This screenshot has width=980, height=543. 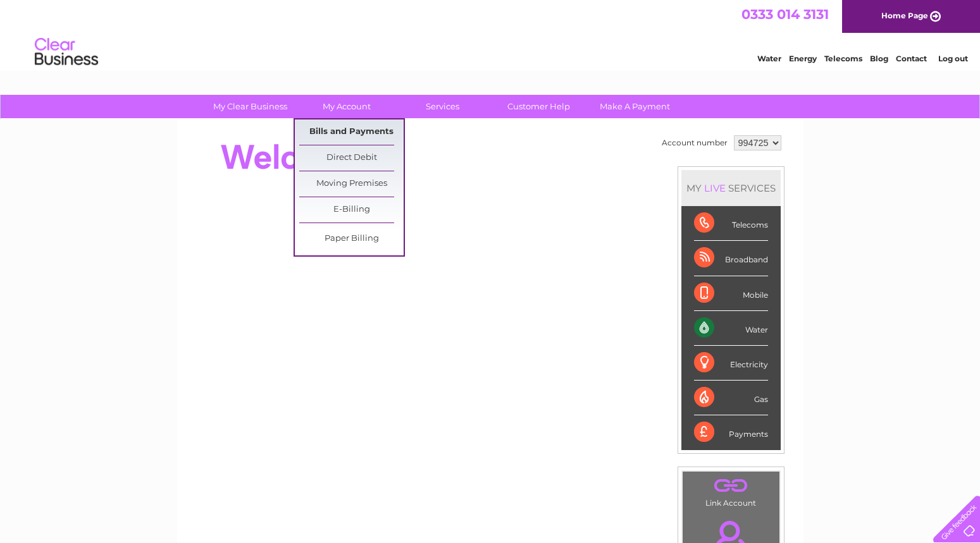 What do you see at coordinates (730, 188) in the screenshot?
I see `div: MY SERVICES` at bounding box center [730, 188].